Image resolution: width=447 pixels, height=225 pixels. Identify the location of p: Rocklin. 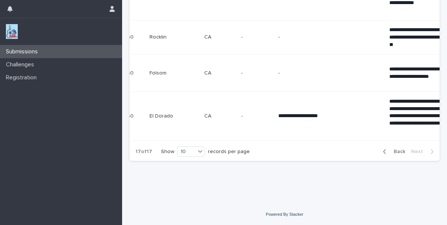
(174, 37).